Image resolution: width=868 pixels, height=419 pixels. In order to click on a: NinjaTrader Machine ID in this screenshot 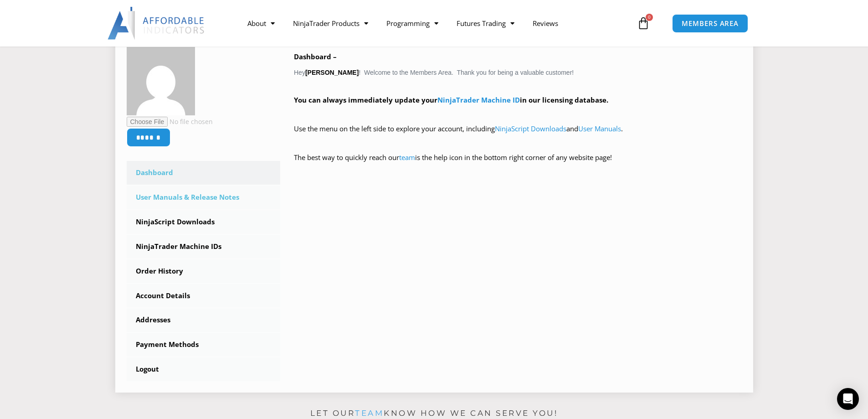, I will do `click(478, 100)`.